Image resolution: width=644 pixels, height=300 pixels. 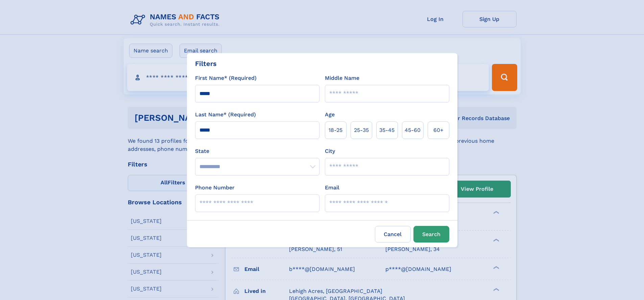 I want to click on label: Age, so click(x=330, y=115).